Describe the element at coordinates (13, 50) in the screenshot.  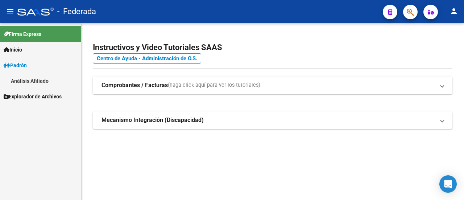
I see `span: Inicio` at that location.